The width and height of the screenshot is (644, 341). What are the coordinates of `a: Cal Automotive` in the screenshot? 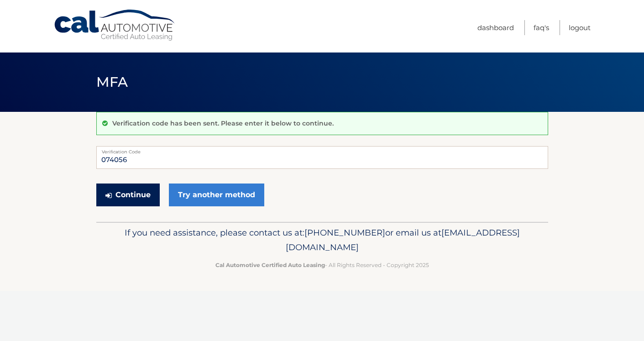 It's located at (115, 25).